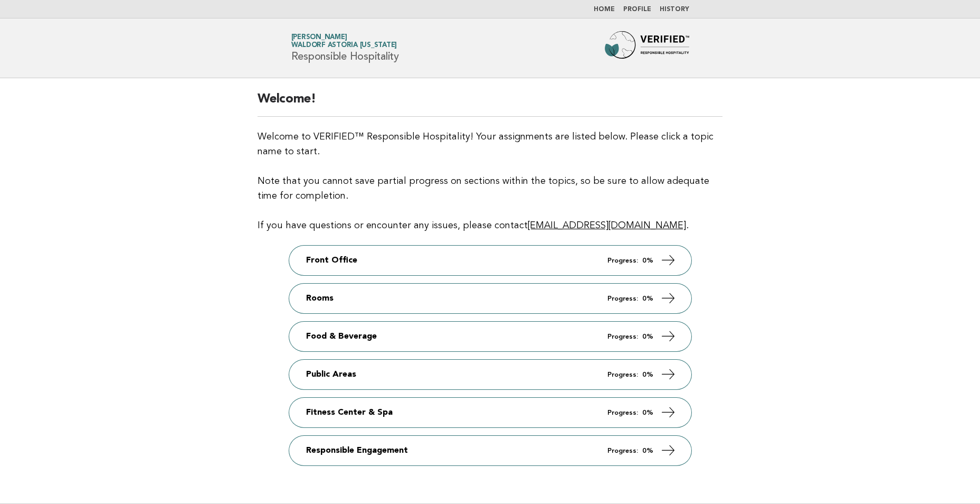 This screenshot has width=980, height=504. Describe the element at coordinates (490, 181) in the screenshot. I see `p: Welcome to VERIFIED™ Responsible Hospitality! Your assignments are listed below. Please click a t...` at that location.